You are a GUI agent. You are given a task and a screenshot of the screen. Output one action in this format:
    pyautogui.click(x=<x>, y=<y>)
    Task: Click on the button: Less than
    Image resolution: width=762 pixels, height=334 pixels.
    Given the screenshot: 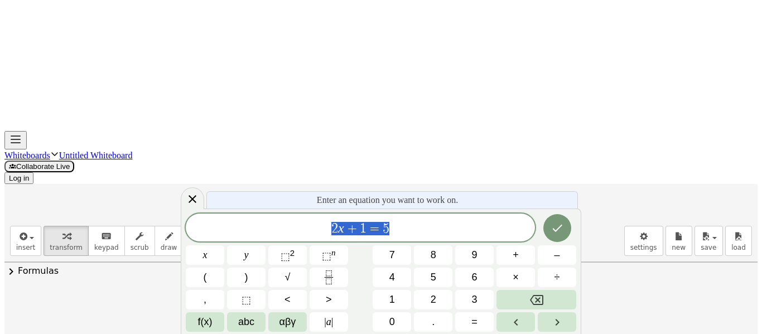 What is the action you would take?
    pyautogui.click(x=287, y=299)
    